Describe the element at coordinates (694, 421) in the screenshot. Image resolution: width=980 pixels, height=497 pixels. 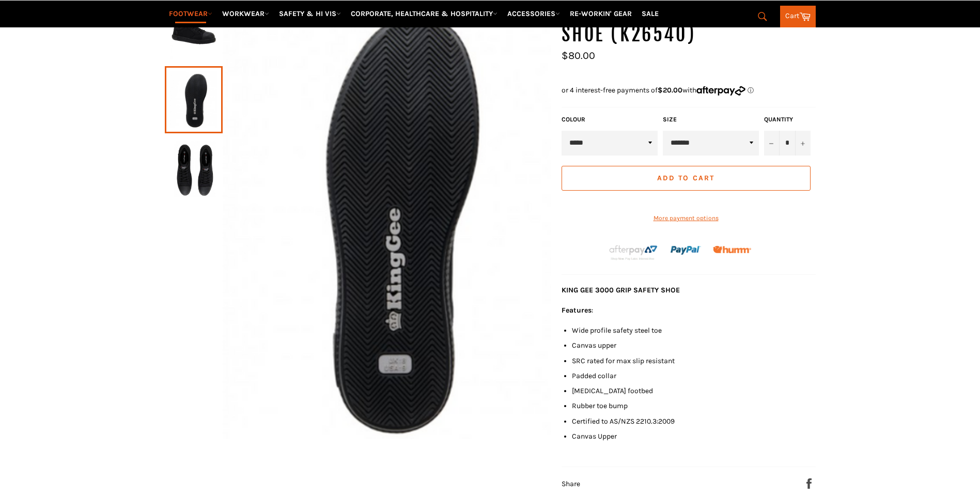
I see `li: Certified to AS/NZS 2210.3:2009` at that location.